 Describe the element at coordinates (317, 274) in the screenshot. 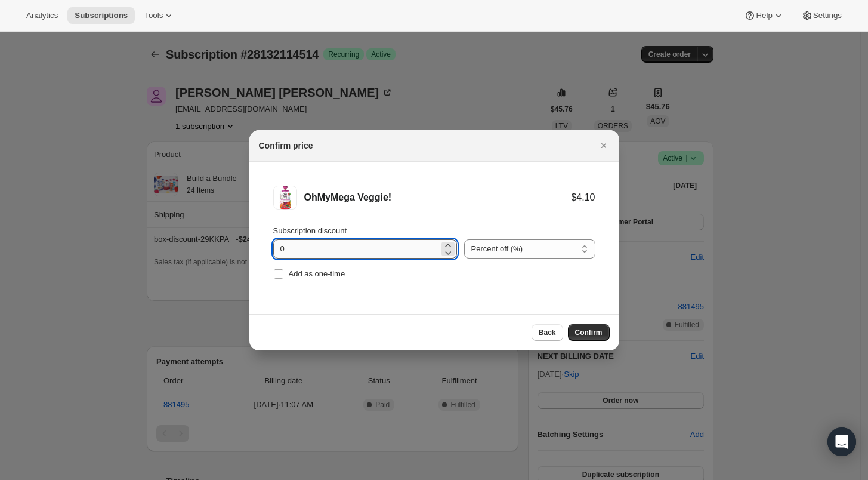

I see `span: Add as one-time` at that location.